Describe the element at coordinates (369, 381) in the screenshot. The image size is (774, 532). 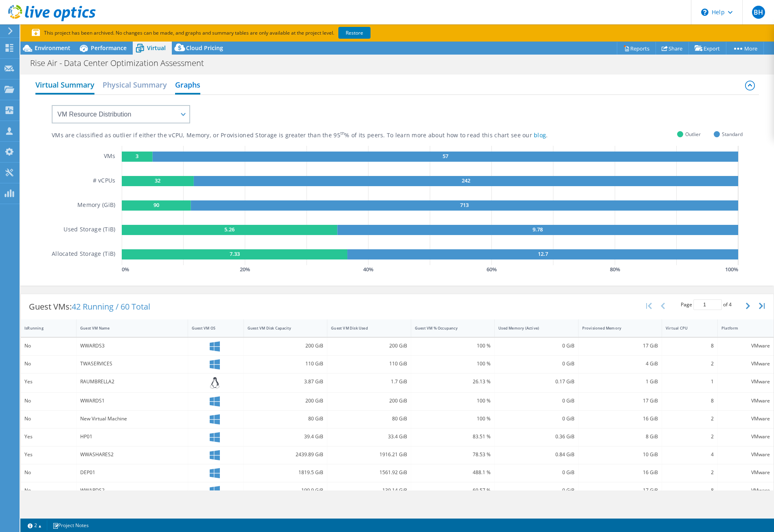
I see `div: 1.7 GiB` at that location.